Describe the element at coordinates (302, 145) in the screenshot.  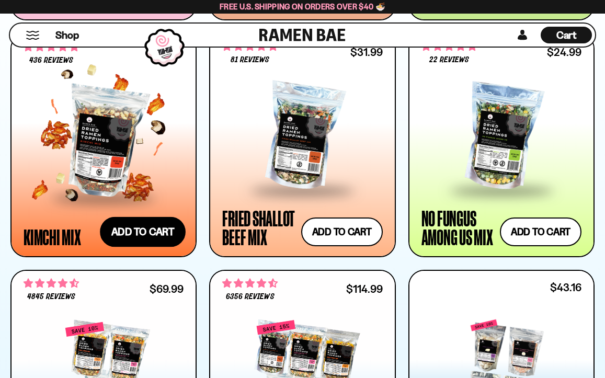
I see `a: 4.83 stars 81 reviews $31.99 Fried Shallot Beef Mix Add to cart` at that location.